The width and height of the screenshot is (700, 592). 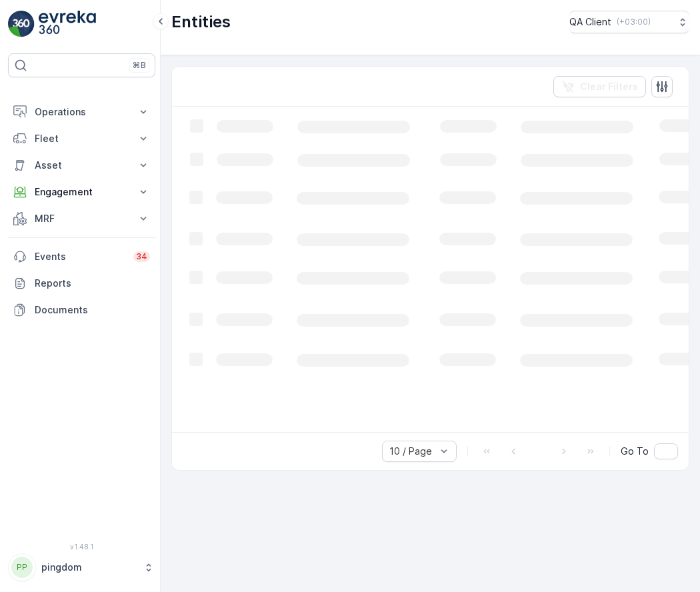 I want to click on button: Engagement, so click(x=82, y=192).